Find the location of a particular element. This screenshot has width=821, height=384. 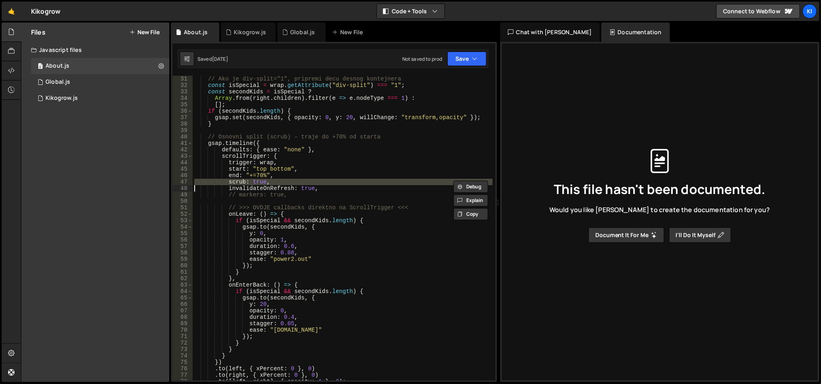

div: 46 is located at coordinates (183, 176).